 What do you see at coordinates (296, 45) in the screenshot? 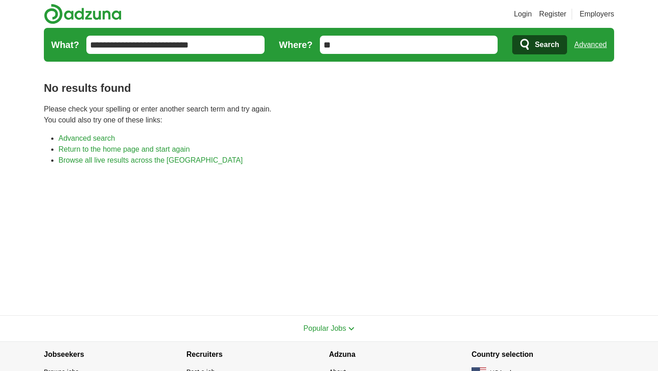
I see `label: Where?` at bounding box center [296, 45].